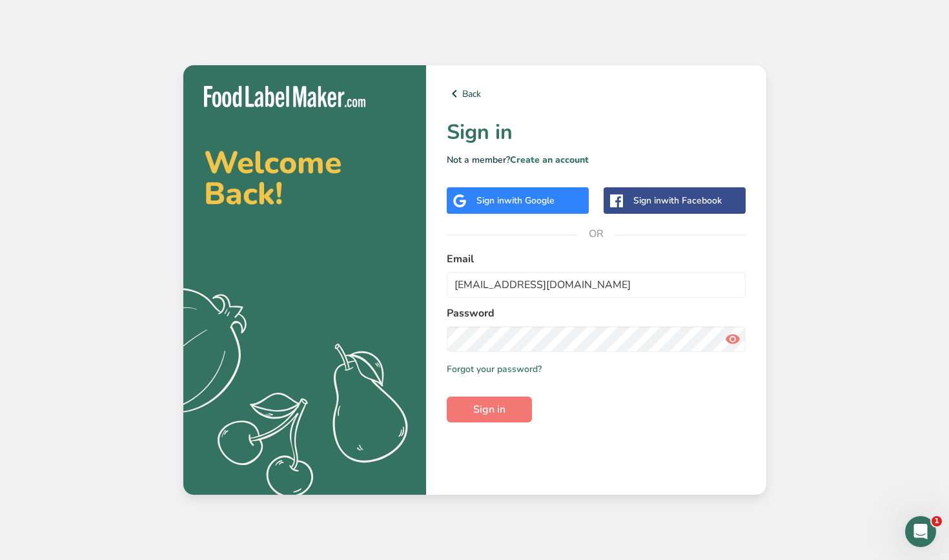 This screenshot has width=949, height=560. Describe the element at coordinates (489, 409) in the screenshot. I see `span: Sign in` at that location.